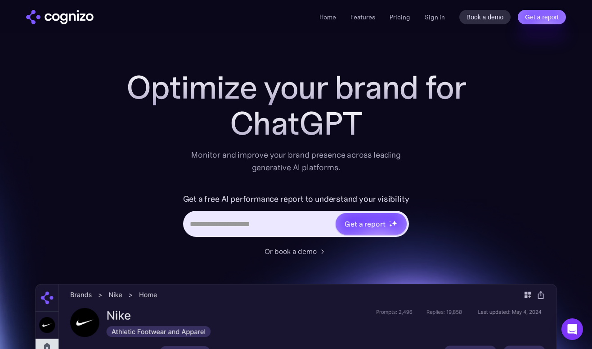 This screenshot has height=349, width=592. I want to click on img: cognizo logo, so click(60, 17).